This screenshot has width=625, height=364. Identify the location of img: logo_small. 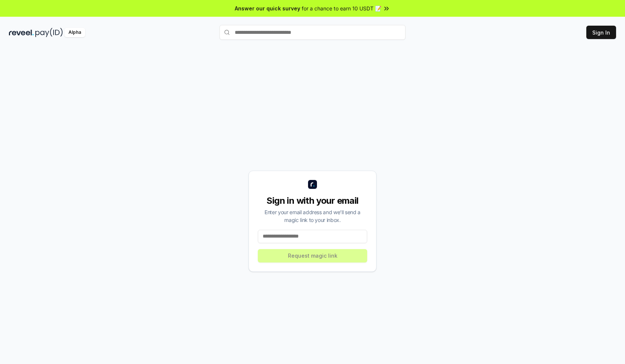
(313, 184).